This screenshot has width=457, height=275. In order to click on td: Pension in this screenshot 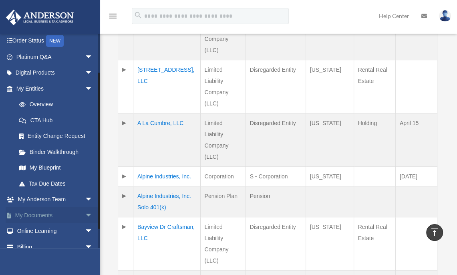, I will do `click(276, 201)`.